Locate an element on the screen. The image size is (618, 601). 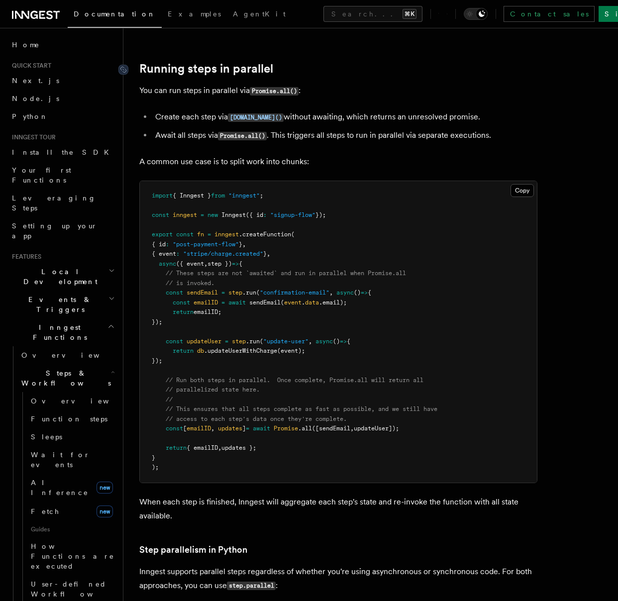
a: Examples is located at coordinates (194, 15).